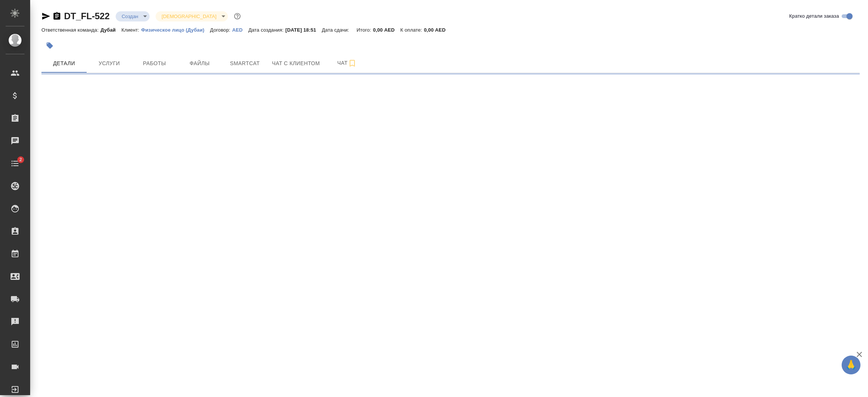  I want to click on p: К оплате:, so click(412, 30).